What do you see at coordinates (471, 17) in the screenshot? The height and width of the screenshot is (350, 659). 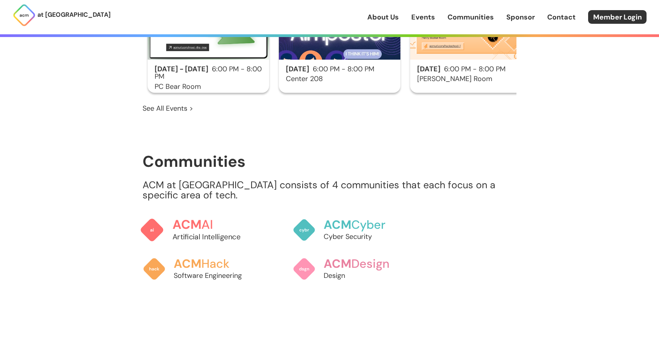 I see `a: Communities` at bounding box center [471, 17].